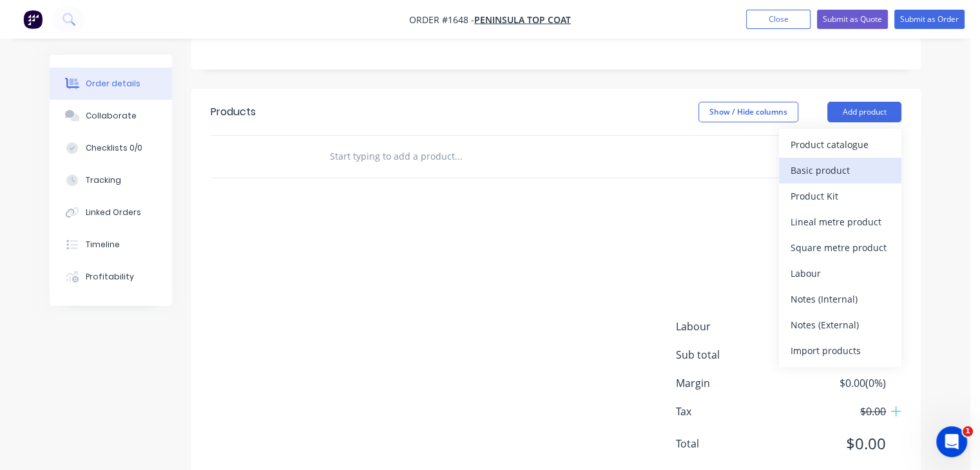 The width and height of the screenshot is (980, 470). What do you see at coordinates (840, 351) in the screenshot?
I see `div: Import products` at bounding box center [840, 351].